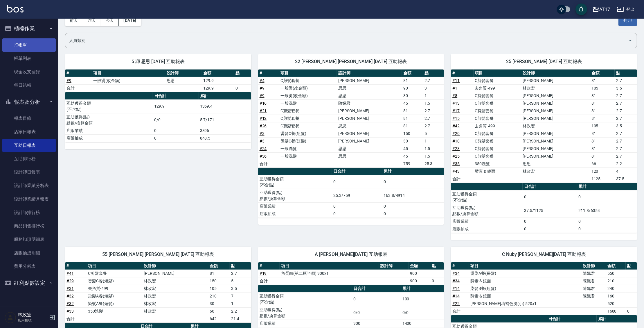  Describe the element at coordinates (263, 273) in the screenshot. I see `a: #19` at that location.